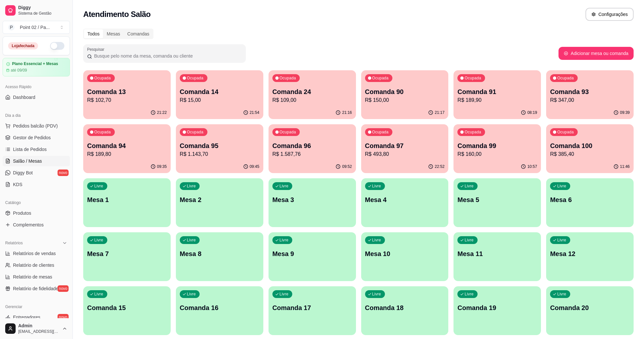  Describe the element at coordinates (36, 97) in the screenshot. I see `a: Dashboard` at that location.